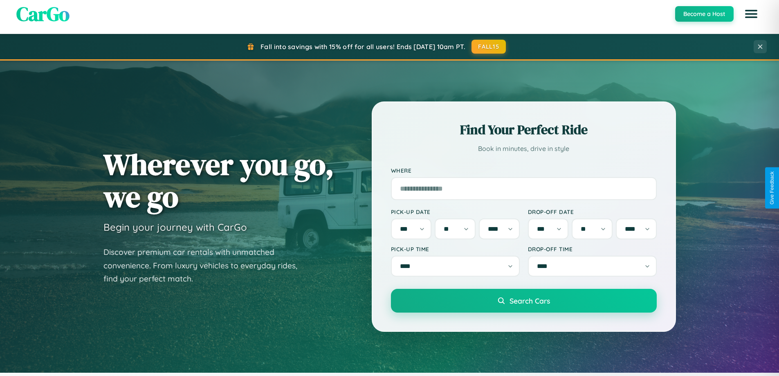 The image size is (779, 376). What do you see at coordinates (43, 14) in the screenshot?
I see `span: CarGo` at bounding box center [43, 14].